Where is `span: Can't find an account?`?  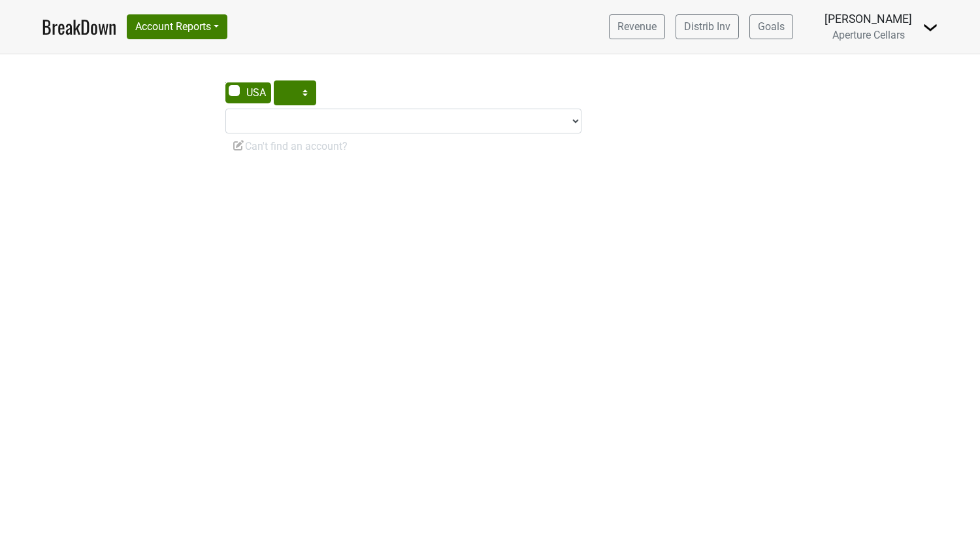 span: Can't find an account? is located at coordinates (290, 146).